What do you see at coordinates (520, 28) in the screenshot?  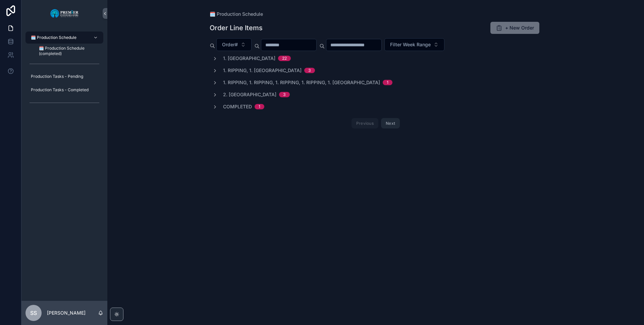 I see `span: + New Order` at bounding box center [520, 28].